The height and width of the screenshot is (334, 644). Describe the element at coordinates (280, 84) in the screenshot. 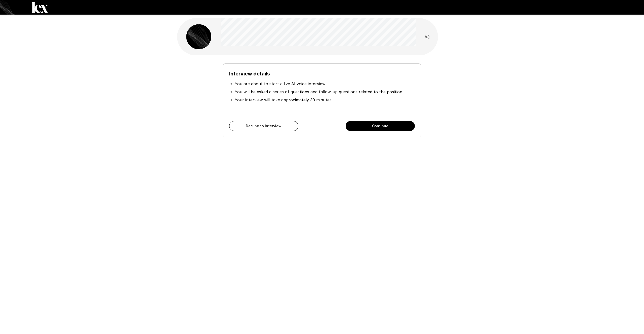

I see `p: You are about to start a live AI voice interview` at that location.